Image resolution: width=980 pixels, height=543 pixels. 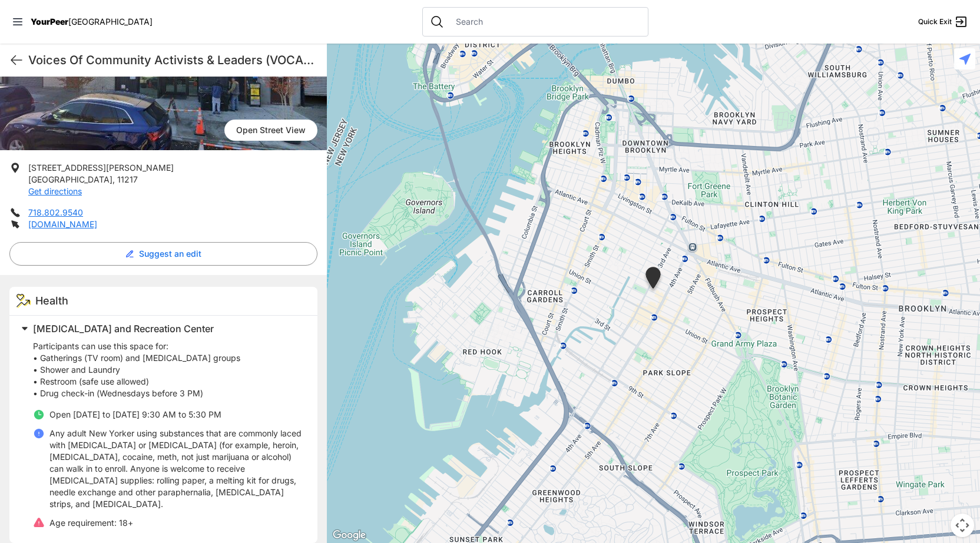 I want to click on a: Open this area in Google Maps (opens a new window), so click(x=349, y=535).